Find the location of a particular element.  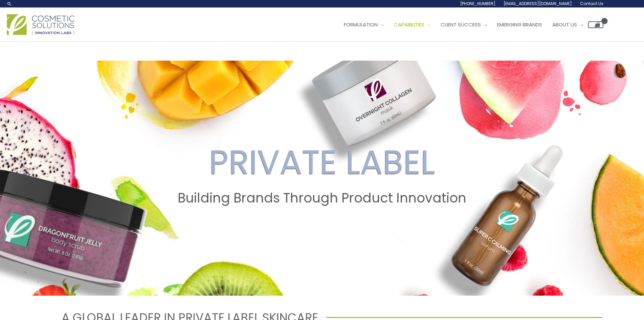

a: Client Success is located at coordinates (464, 25).